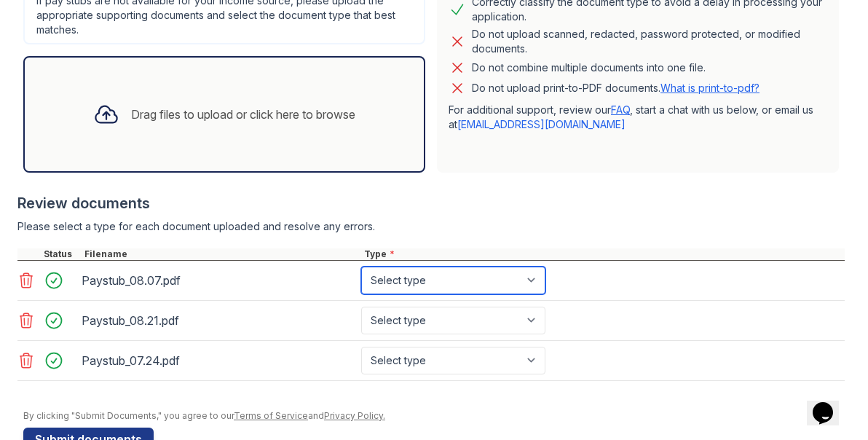 The height and width of the screenshot is (440, 868). I want to click on div: Review documents, so click(432, 203).